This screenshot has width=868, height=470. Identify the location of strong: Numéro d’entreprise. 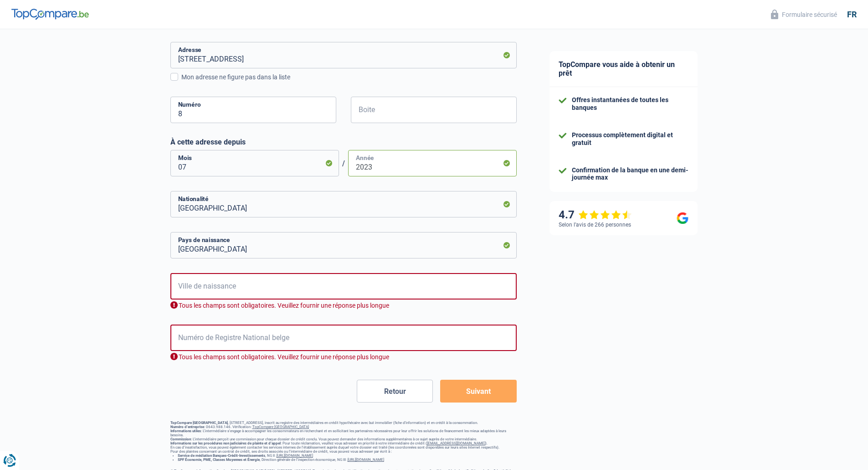
(187, 427).